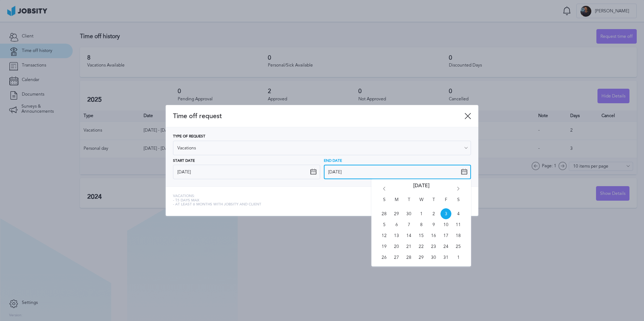  Describe the element at coordinates (421, 236) in the screenshot. I see `span: Wed Oct 15 2025` at that location.